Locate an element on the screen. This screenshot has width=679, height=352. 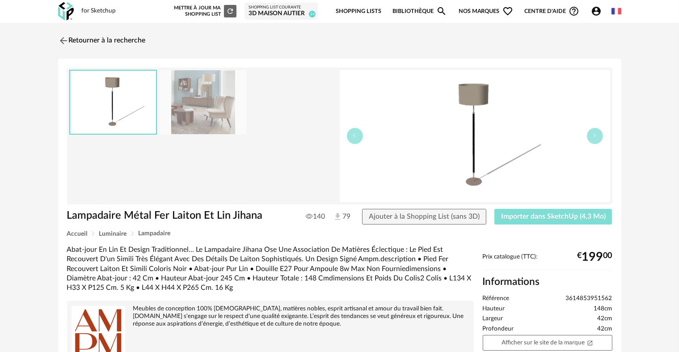
a: Shopping List courante 3D maison autier 24 is located at coordinates (281, 11).